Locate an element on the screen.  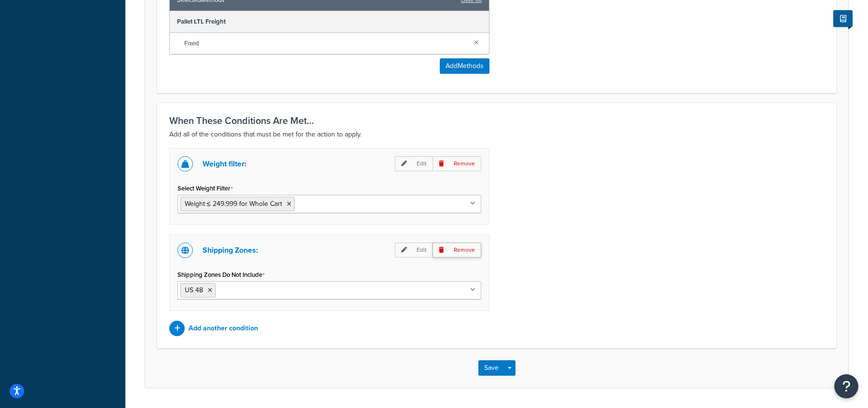
button: AddMethods is located at coordinates (464, 66).